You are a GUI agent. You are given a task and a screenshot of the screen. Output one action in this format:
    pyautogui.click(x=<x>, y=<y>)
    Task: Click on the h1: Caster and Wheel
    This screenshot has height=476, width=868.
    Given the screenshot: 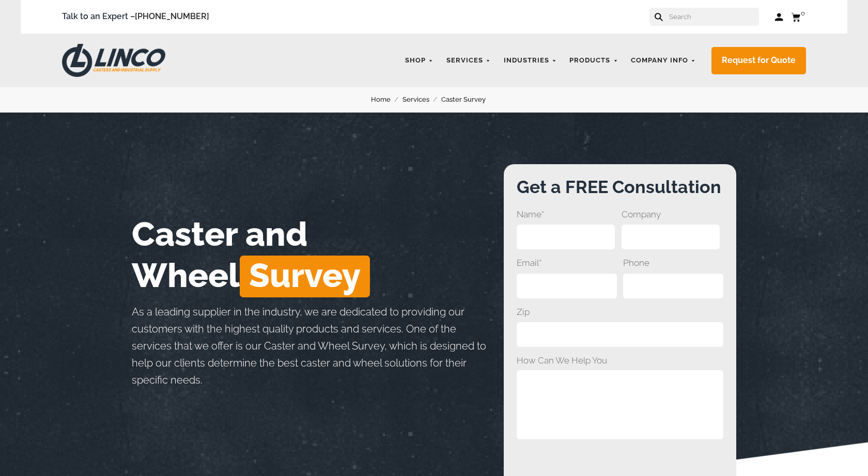 What is the action you would take?
    pyautogui.click(x=311, y=255)
    